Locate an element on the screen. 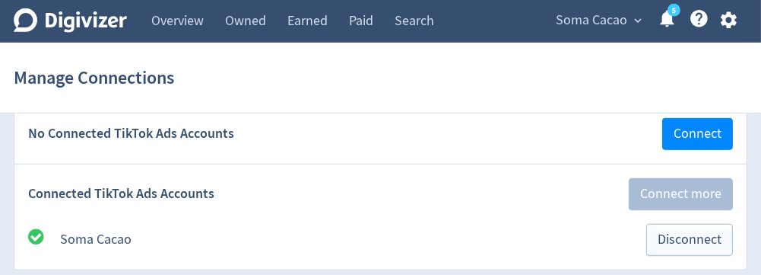  span: No Connected TikTok Ads Accounts is located at coordinates (131, 133).